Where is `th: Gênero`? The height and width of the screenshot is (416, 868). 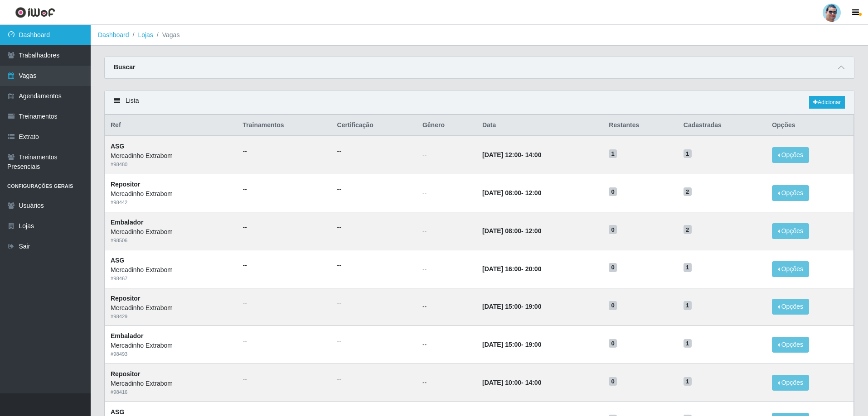 th: Gênero is located at coordinates (447, 125).